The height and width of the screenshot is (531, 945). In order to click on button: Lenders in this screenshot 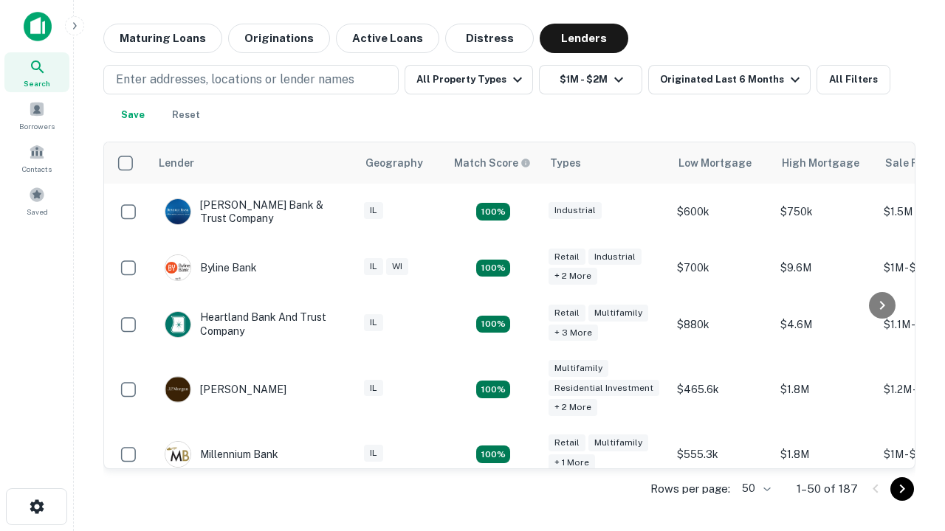, I will do `click(584, 38)`.